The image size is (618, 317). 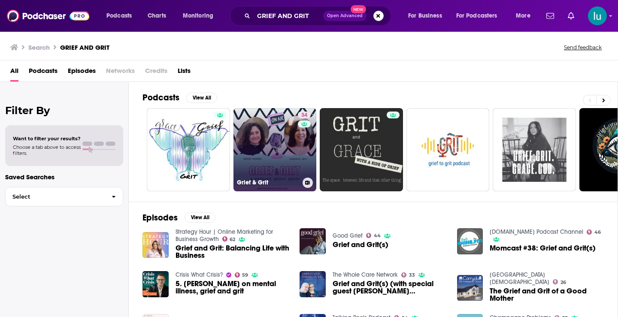 What do you see at coordinates (161, 97) in the screenshot?
I see `h2: Podcasts` at bounding box center [161, 97].